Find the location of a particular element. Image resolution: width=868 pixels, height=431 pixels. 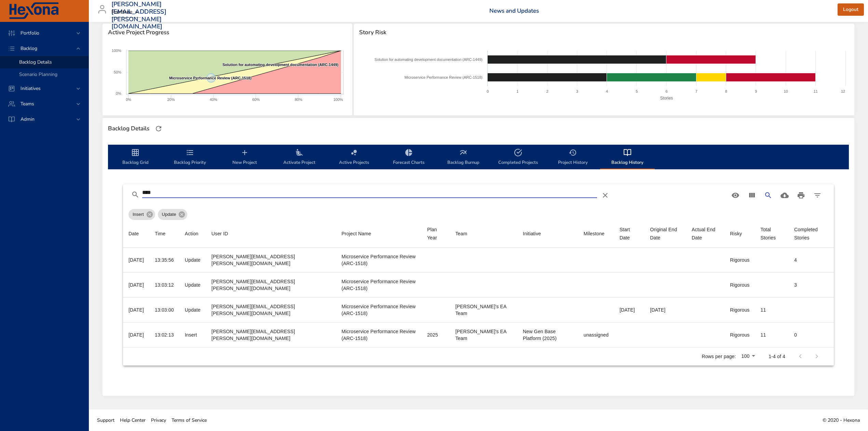

span: Milestone is located at coordinates (596, 233).